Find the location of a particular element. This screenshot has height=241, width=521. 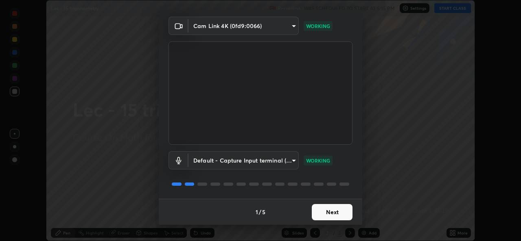

h4: 5 is located at coordinates (264, 212).